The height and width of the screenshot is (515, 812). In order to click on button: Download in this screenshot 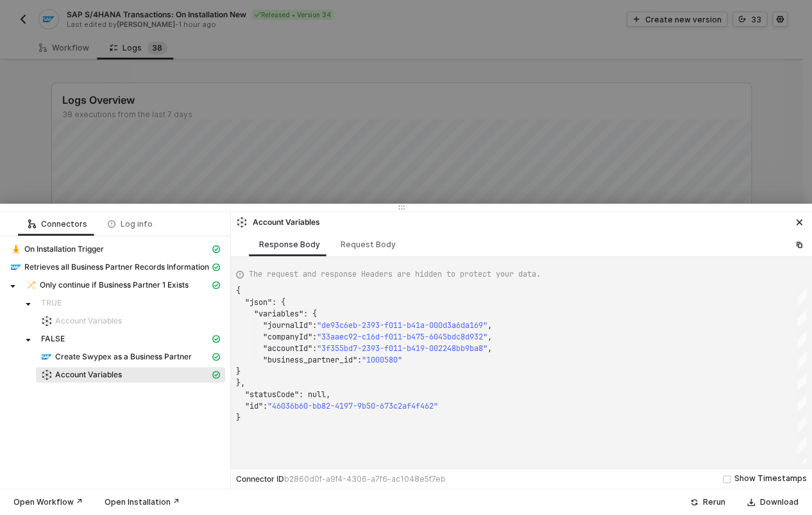, I will do `click(773, 503)`.